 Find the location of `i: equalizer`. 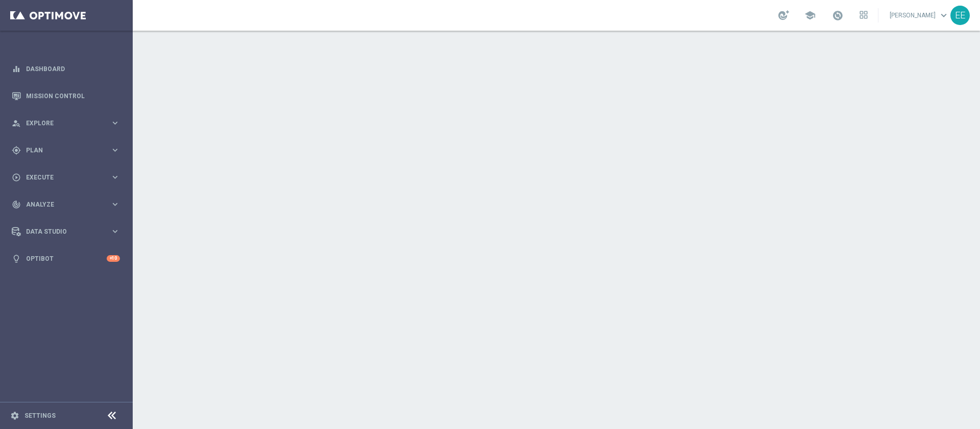

i: equalizer is located at coordinates (16, 69).